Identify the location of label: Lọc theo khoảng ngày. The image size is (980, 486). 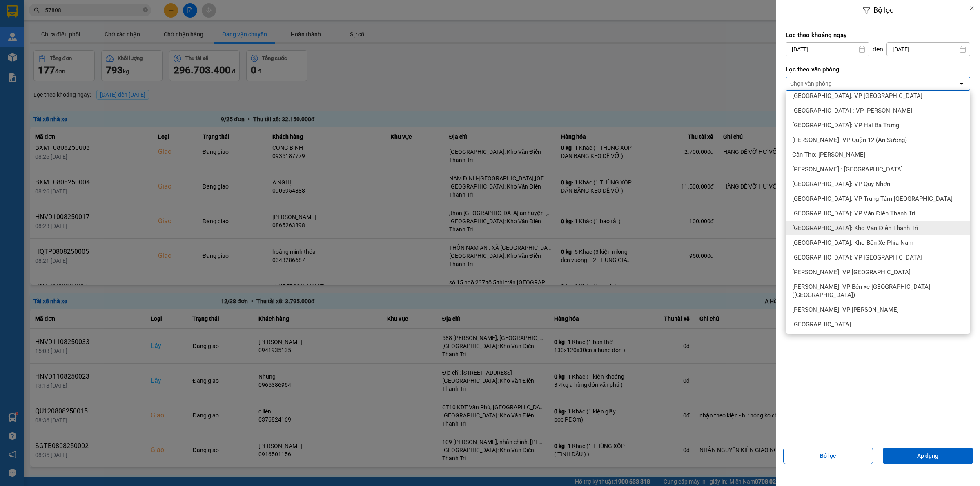
(878, 35).